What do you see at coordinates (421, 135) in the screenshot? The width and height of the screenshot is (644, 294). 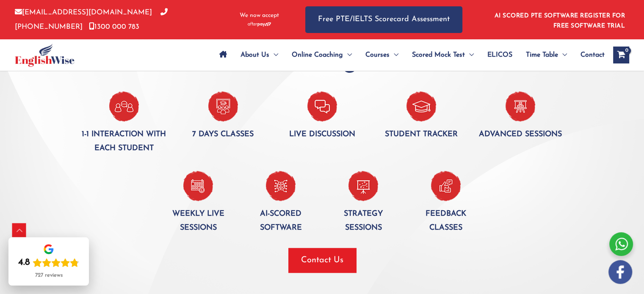 I see `p: Student tracker` at bounding box center [421, 135].